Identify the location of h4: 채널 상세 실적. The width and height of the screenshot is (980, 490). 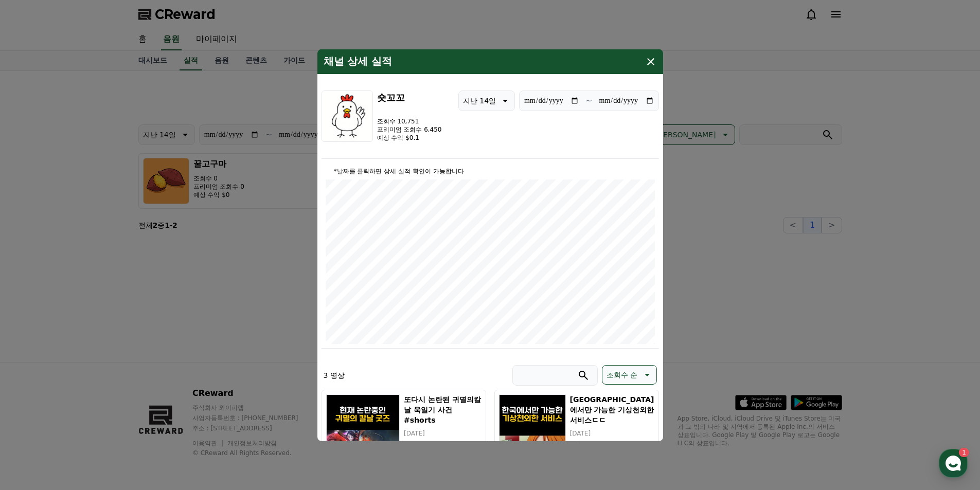
(358, 61).